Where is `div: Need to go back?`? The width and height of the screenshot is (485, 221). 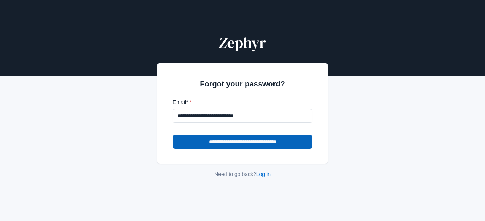 div: Need to go back? is located at coordinates (242, 174).